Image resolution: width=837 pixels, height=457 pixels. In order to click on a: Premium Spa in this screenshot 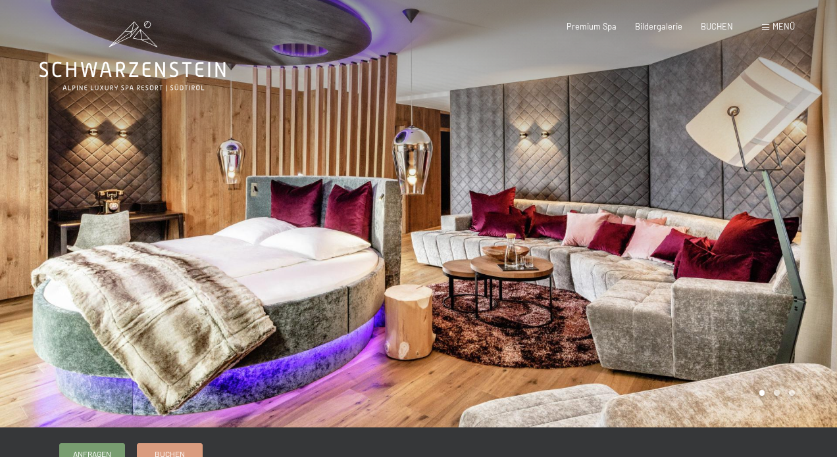, I will do `click(592, 26)`.